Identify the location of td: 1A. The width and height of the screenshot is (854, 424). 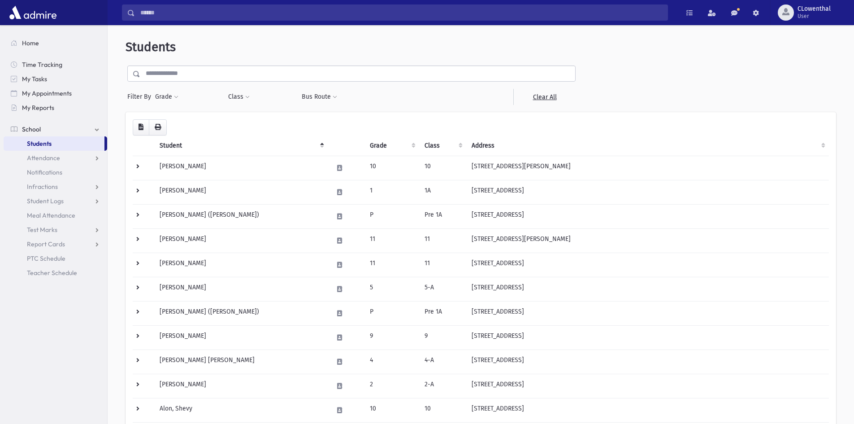
(442, 192).